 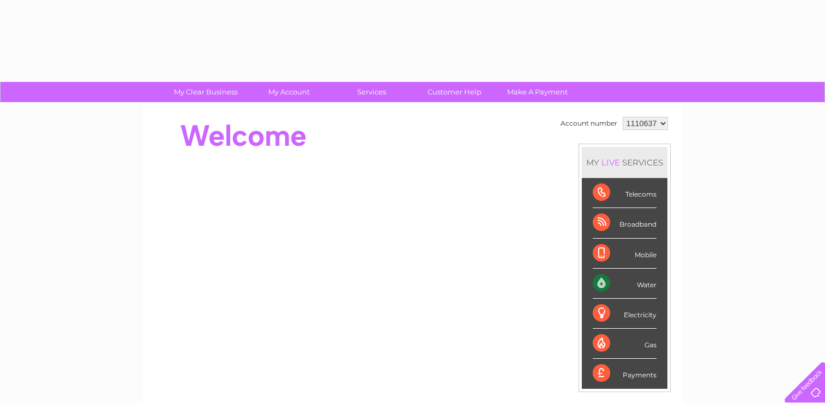 What do you see at coordinates (625, 373) in the screenshot?
I see `div: Payments` at bounding box center [625, 373].